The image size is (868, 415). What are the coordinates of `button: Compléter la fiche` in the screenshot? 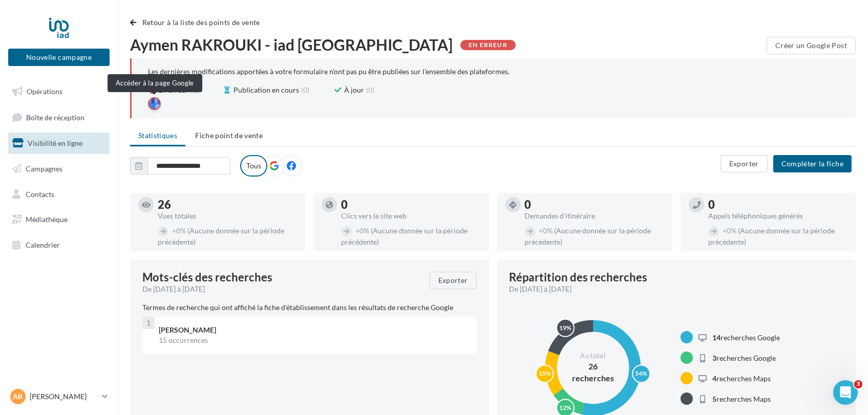 It's located at (812, 164).